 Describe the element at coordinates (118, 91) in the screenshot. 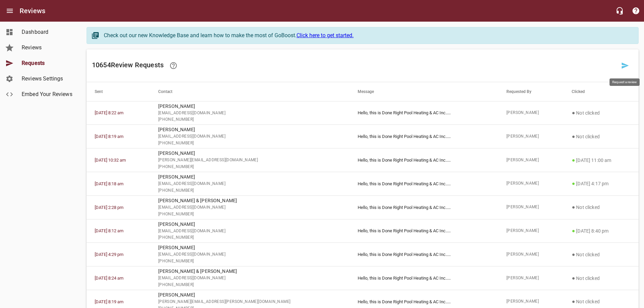

I see `th: Sent` at that location.